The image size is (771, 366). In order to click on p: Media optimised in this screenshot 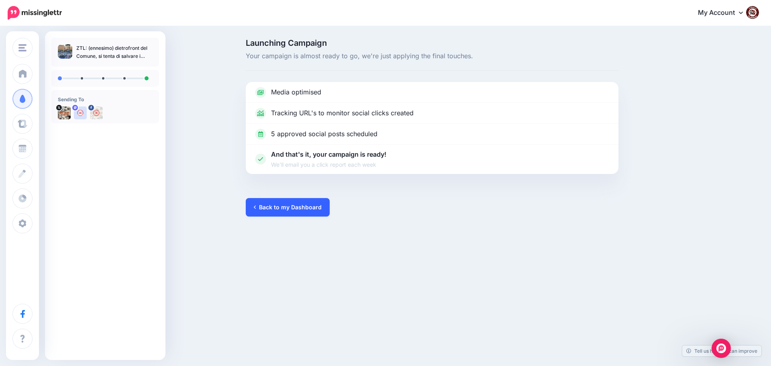, I will do `click(296, 92)`.